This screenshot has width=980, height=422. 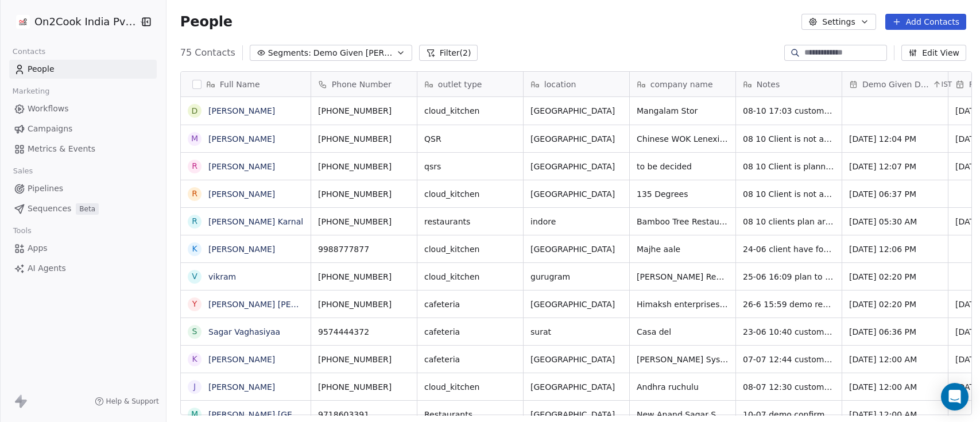 What do you see at coordinates (82, 149) in the screenshot?
I see `a: Metrics & Events` at bounding box center [82, 149].